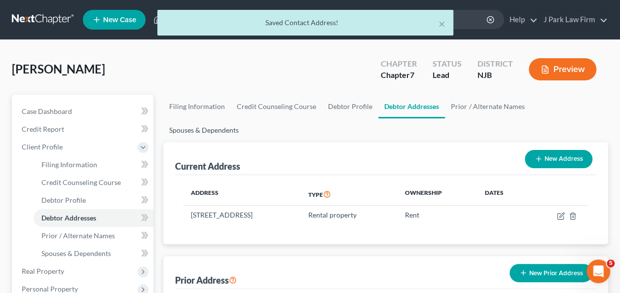  What do you see at coordinates (495, 64) in the screenshot?
I see `div: District` at bounding box center [495, 64].